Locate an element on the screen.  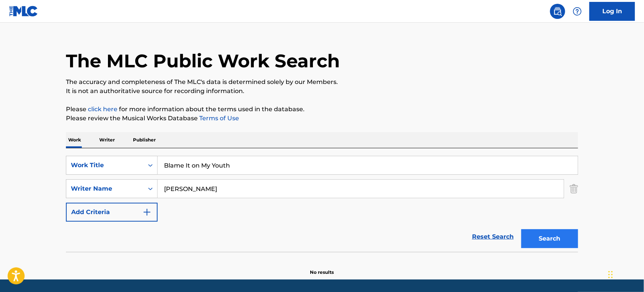
img: MLC Logo is located at coordinates (23, 11).